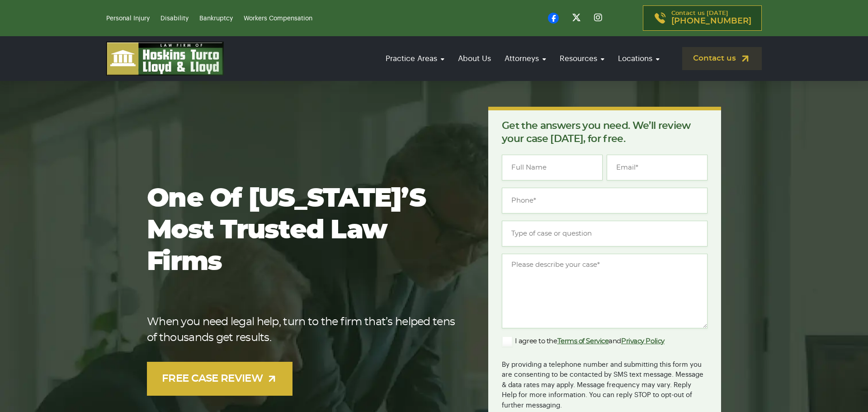 Image resolution: width=868 pixels, height=412 pixels. Describe the element at coordinates (604, 200) in the screenshot. I see `input: Phone*` at that location.